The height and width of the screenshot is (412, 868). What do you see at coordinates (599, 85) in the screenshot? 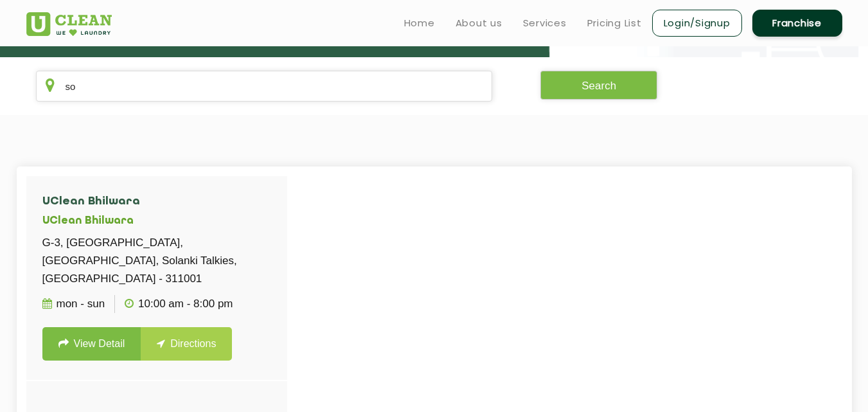
I see `button: Search` at bounding box center [599, 85].